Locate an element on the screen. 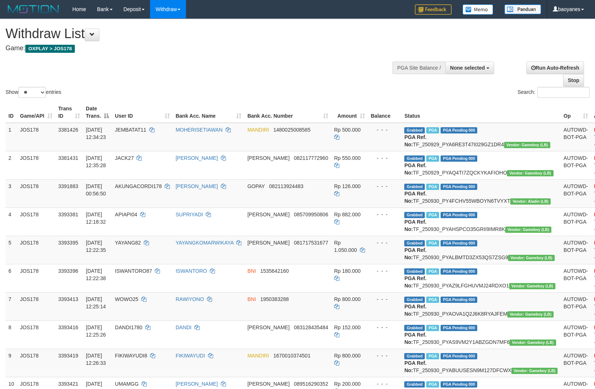 The width and height of the screenshot is (595, 389). span: APIAPI04 is located at coordinates (126, 215).